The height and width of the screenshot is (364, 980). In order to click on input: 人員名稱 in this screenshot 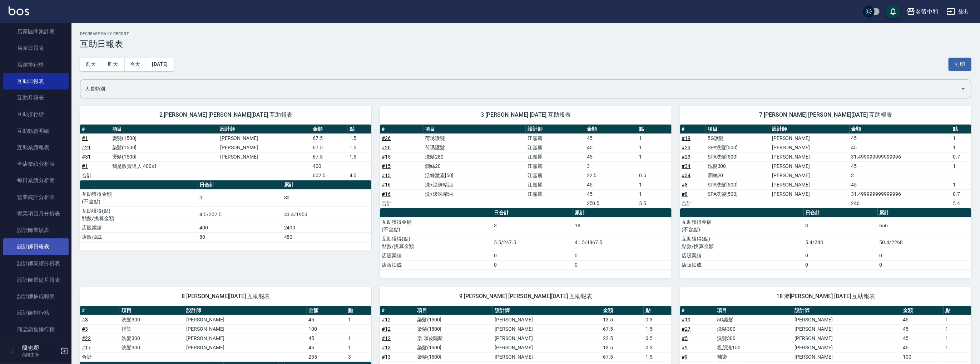, I will do `click(520, 89)`.